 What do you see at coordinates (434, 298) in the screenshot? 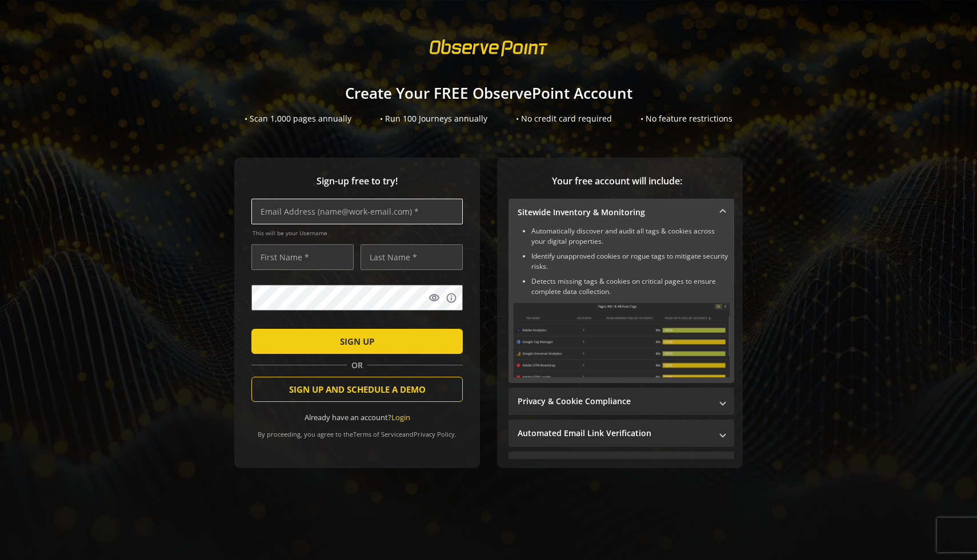
I see `mat-icon: visibility` at bounding box center [434, 298].